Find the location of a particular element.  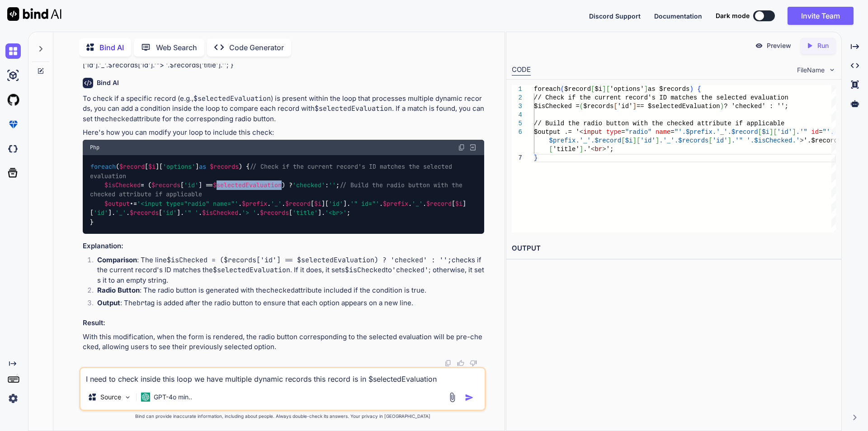

img: Pick Models is located at coordinates (128, 398).